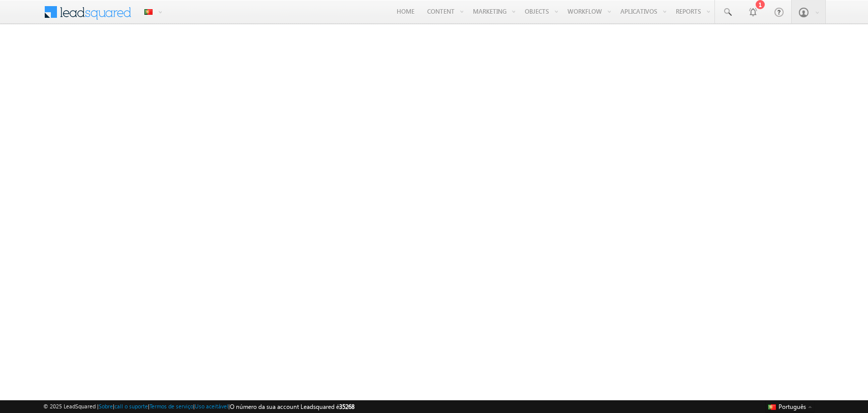 The width and height of the screenshot is (868, 413). I want to click on a: Termos de serviço, so click(172, 406).